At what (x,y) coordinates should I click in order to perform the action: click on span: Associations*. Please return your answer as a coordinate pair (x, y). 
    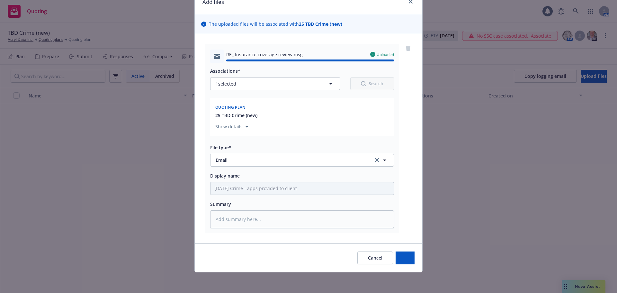
    Looking at the image, I should click on (225, 71).